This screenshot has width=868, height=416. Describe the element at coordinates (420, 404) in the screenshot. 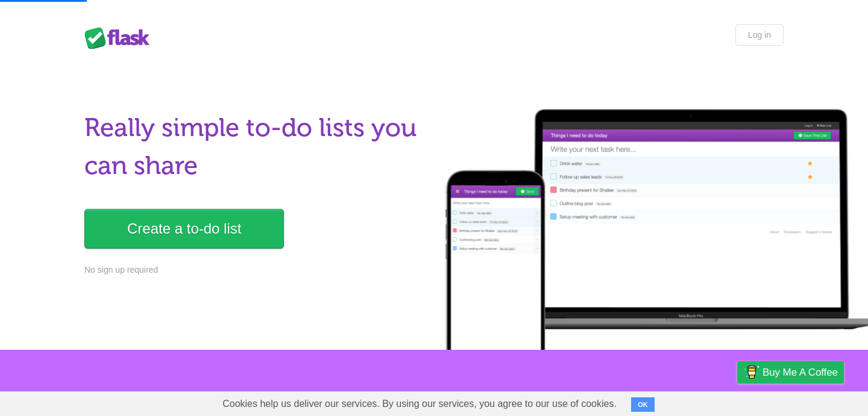

I see `span: Cookies help us deliver our services. By using our services, you agree to our use of cookies.` at that location.